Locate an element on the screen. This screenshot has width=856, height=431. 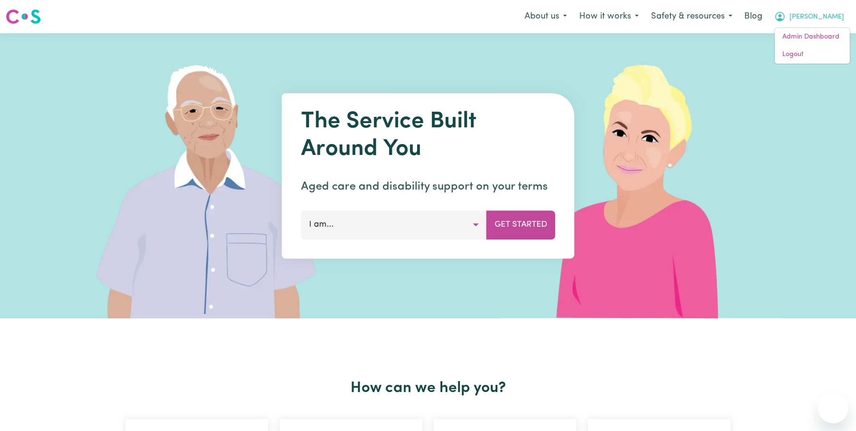
a: Admin Dashboard is located at coordinates (812, 37).